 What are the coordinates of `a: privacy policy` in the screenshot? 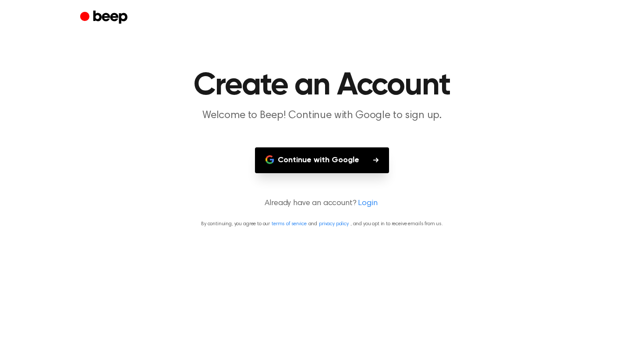 It's located at (334, 224).